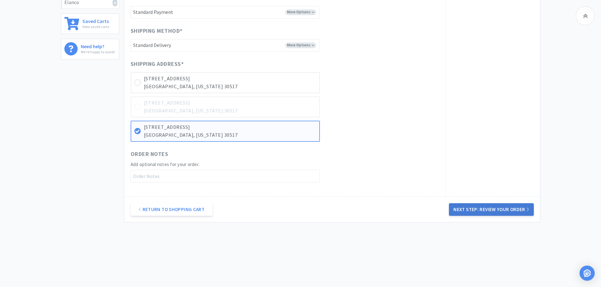 The width and height of the screenshot is (601, 287). Describe the element at coordinates (156, 31) in the screenshot. I see `span: Shipping Method *` at that location.